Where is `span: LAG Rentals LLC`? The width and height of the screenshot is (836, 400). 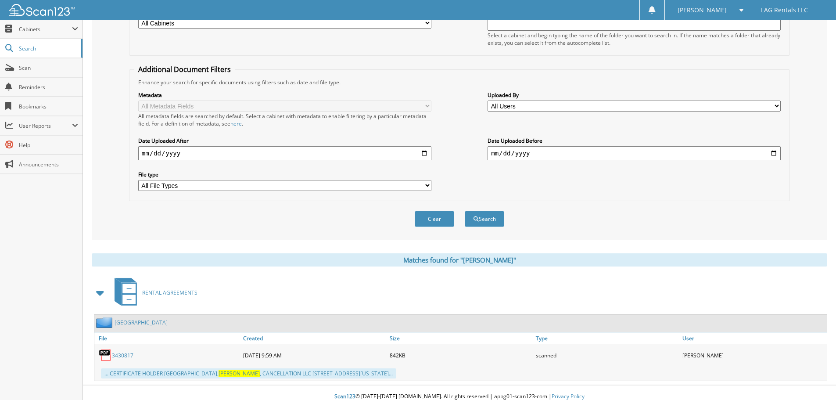 span: LAG Rentals LLC is located at coordinates (784, 10).